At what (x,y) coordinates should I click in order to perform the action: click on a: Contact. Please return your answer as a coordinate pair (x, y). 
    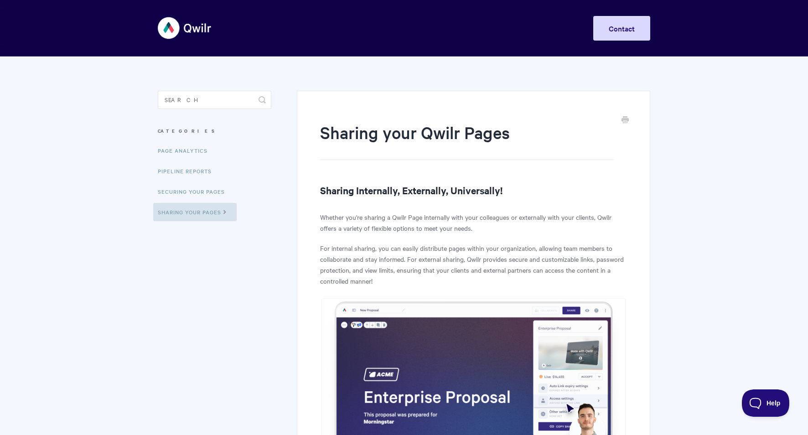
    Looking at the image, I should click on (622, 28).